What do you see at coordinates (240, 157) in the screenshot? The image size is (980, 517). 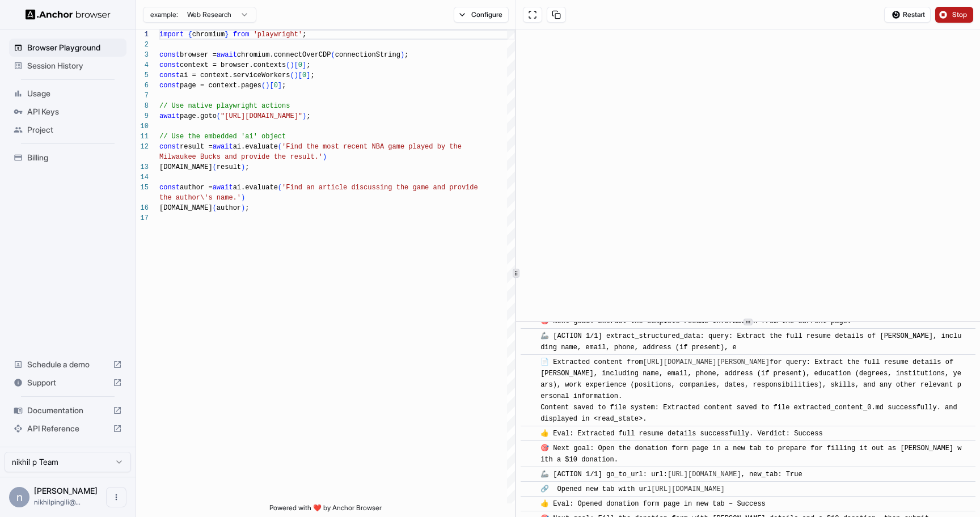 I see `span: Milwaukee Bucks and provide the result.'` at bounding box center [240, 157].